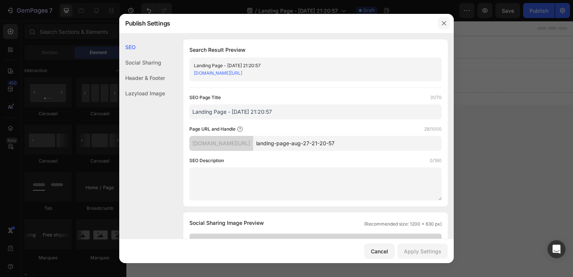 The image size is (573, 277). What do you see at coordinates (142, 93) in the screenshot?
I see `div: Lazyload Image` at bounding box center [142, 93].